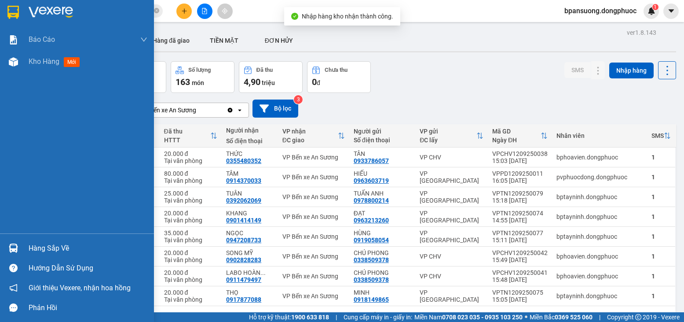 The image size is (684, 322). What do you see at coordinates (671, 11) in the screenshot?
I see `button: caret-down` at bounding box center [671, 11].